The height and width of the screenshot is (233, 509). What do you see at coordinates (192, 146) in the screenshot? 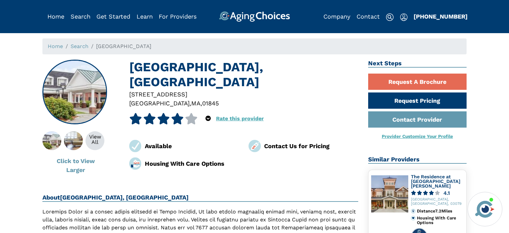
I see `div: Available` at bounding box center [192, 146].